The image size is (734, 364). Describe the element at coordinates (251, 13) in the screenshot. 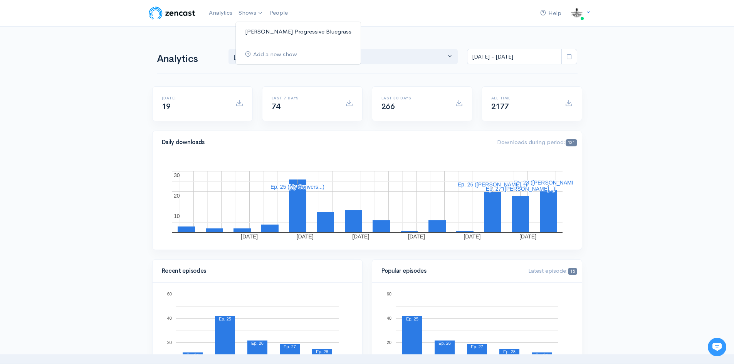

I see `a: Shows` at that location.